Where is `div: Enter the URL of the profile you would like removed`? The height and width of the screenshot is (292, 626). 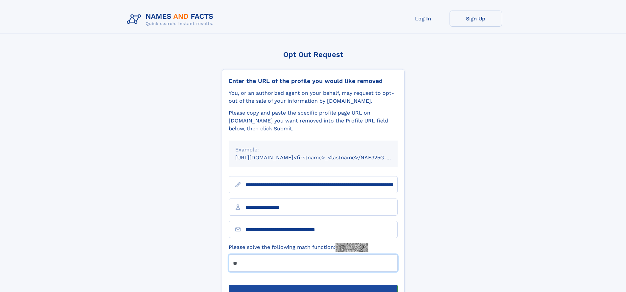
div: Enter the URL of the profile you would like removed is located at coordinates (313, 81).